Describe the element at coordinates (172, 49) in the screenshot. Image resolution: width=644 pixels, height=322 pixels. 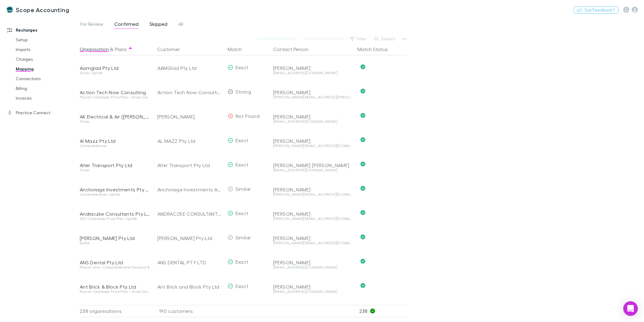
I see `button: Customer` at that location.